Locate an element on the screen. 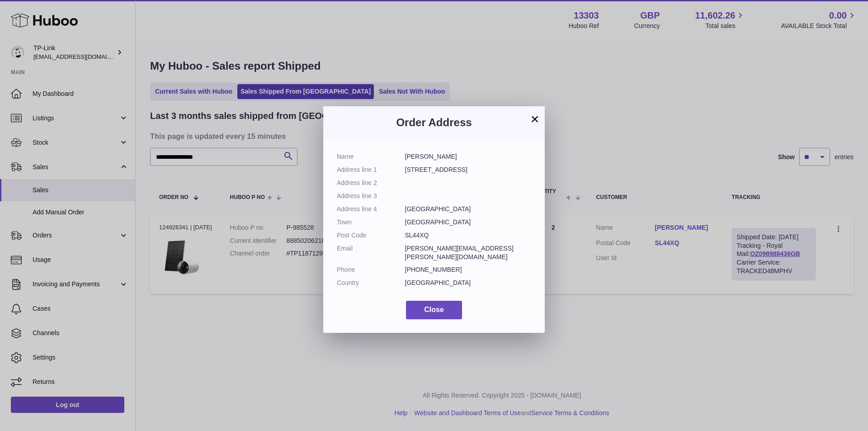  dd: SL44XQ is located at coordinates (468, 235).